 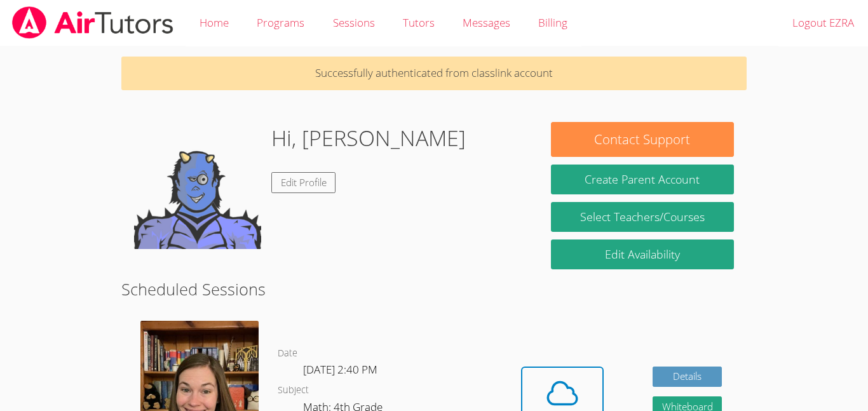 What do you see at coordinates (643, 179) in the screenshot?
I see `button: Create Parent Account` at bounding box center [643, 179].